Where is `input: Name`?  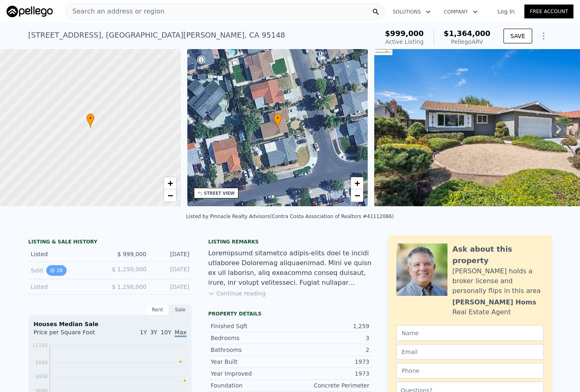
input: Name is located at coordinates (470, 333).